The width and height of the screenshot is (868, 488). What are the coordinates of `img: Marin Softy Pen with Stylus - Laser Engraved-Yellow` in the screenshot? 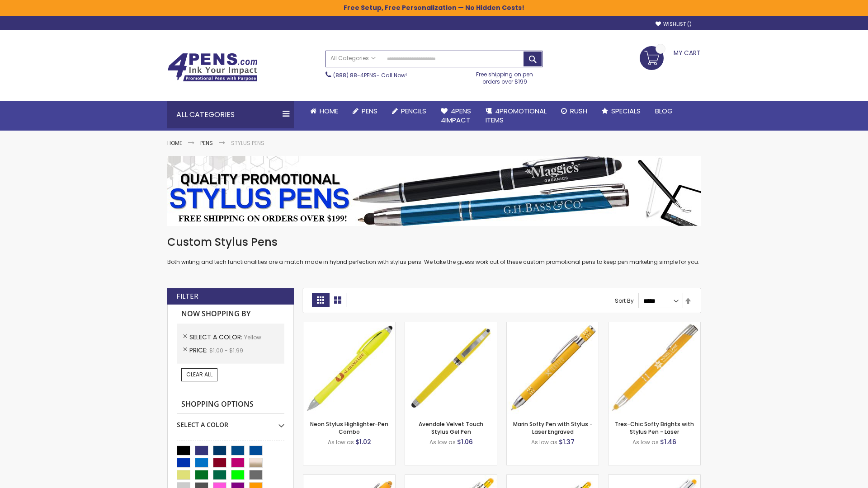 It's located at (552, 367).